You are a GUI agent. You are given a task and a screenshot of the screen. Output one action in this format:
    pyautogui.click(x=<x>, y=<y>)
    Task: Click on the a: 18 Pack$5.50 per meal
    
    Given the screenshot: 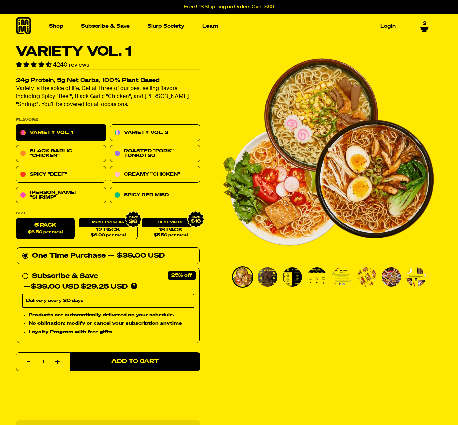 What is the action you would take?
    pyautogui.click(x=171, y=229)
    